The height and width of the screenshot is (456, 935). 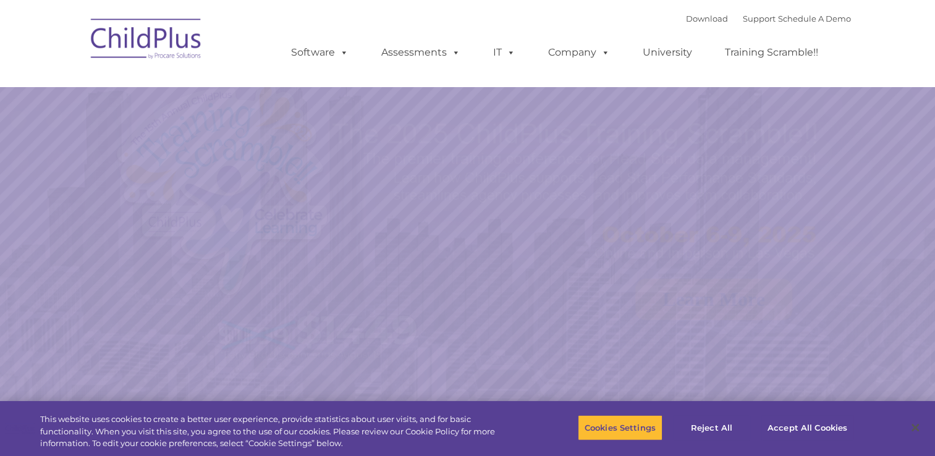 What do you see at coordinates (915, 427) in the screenshot?
I see `button: Close` at bounding box center [915, 427].